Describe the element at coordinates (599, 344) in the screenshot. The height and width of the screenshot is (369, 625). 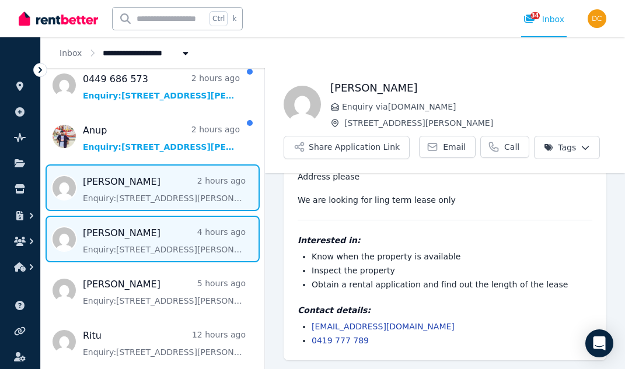
I see `div: Open Intercom Messenger` at that location.